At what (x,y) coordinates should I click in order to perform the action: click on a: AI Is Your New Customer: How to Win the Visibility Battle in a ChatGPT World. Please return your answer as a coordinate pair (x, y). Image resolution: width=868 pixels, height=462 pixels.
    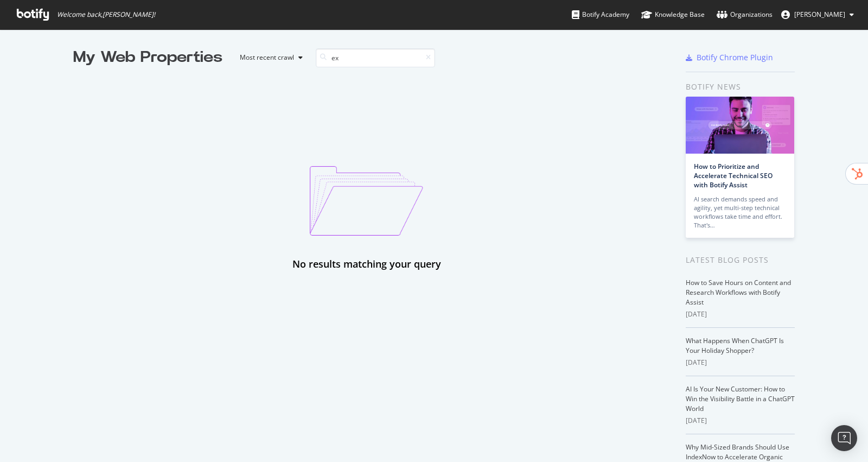
    Looking at the image, I should click on (740, 398).